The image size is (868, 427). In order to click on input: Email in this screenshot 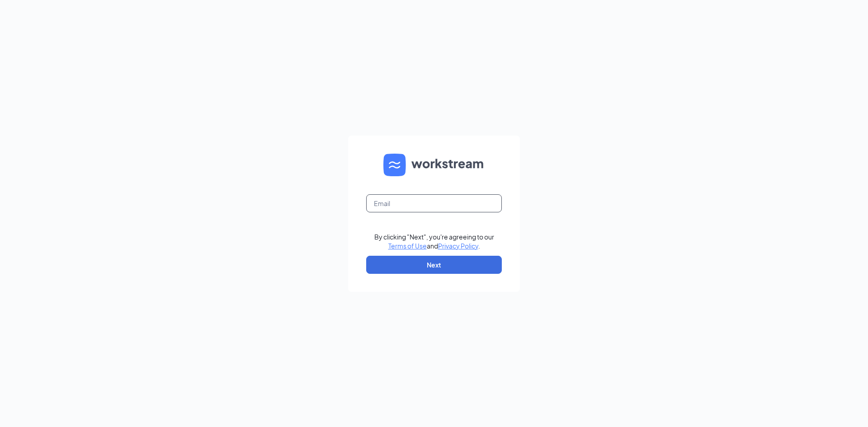, I will do `click(434, 204)`.